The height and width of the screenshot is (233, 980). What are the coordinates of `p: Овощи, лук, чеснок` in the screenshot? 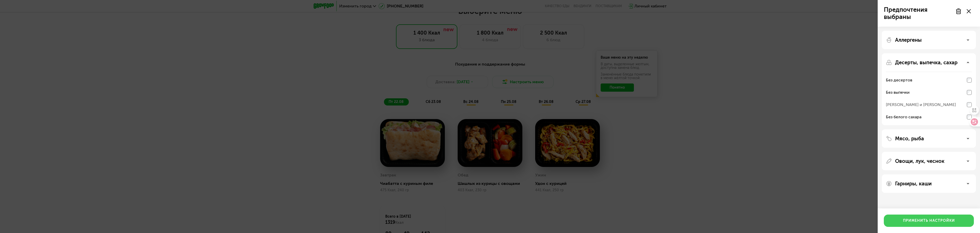 It's located at (920, 161).